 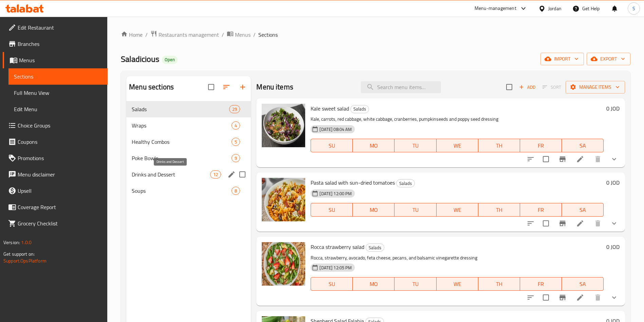 What do you see at coordinates (562, 59) in the screenshot?
I see `button: import` at bounding box center [562, 59].